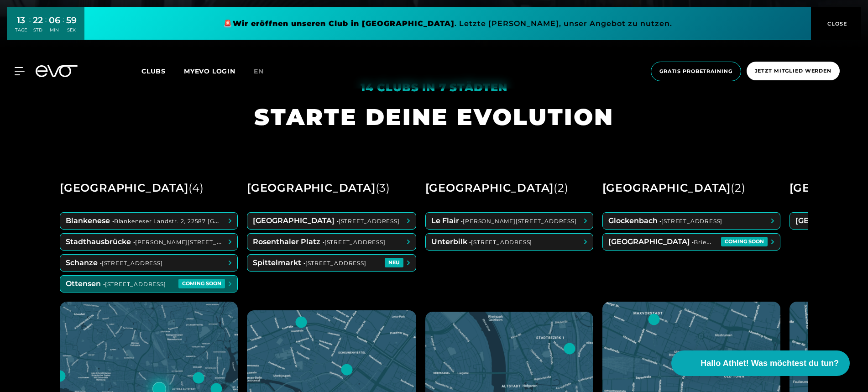 The height and width of the screenshot is (392, 868). I want to click on span: ( 4 ), so click(196, 187).